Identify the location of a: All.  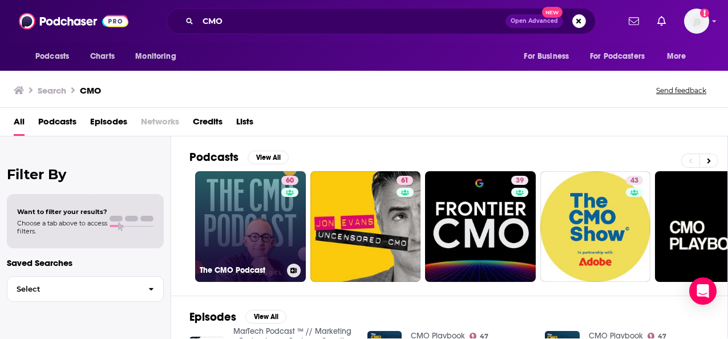
(19, 124).